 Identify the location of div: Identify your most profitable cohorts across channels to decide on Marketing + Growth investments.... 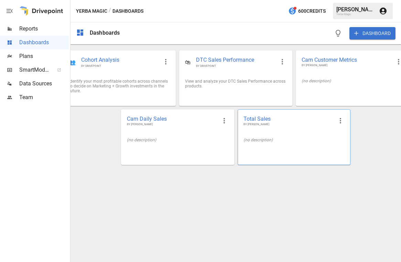
(119, 86).